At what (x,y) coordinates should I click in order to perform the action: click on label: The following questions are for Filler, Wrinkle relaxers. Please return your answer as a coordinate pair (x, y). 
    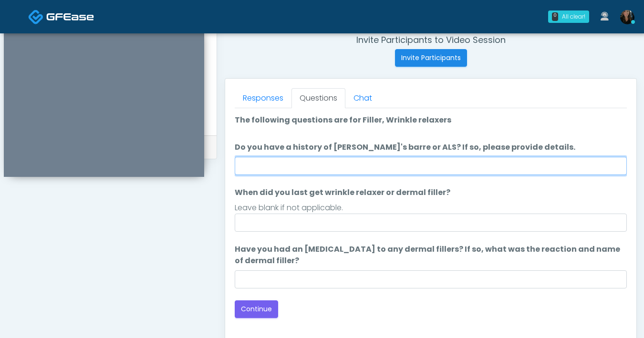
    Looking at the image, I should click on (343, 120).